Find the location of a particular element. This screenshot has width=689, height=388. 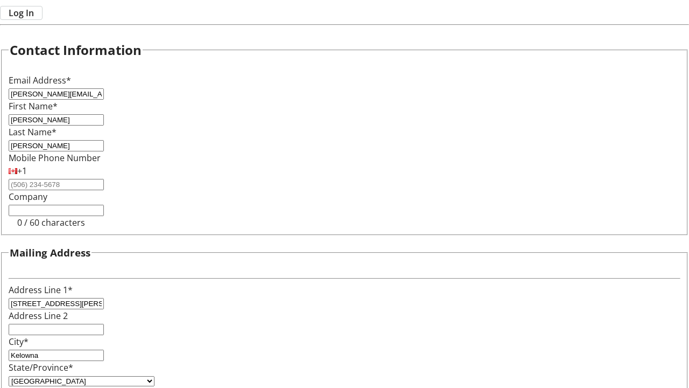

input: (506) 234-5678 is located at coordinates (56, 184).